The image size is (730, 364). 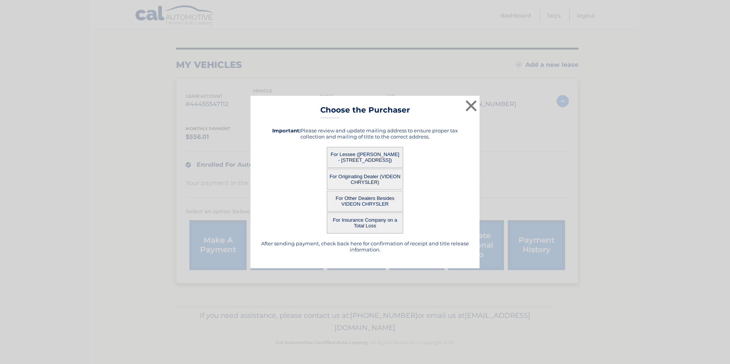 I want to click on button: For Originating Dealer (VIDEON CHRYSLER), so click(x=365, y=179).